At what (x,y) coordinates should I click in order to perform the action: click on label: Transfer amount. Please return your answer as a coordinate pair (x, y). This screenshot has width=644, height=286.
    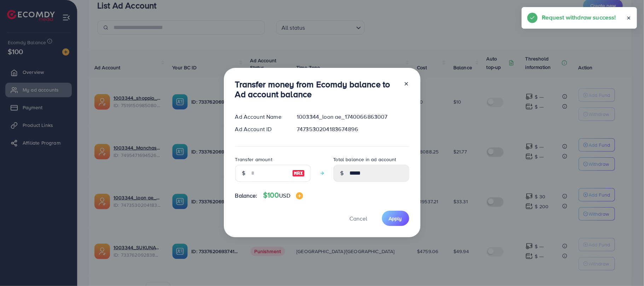
    Looking at the image, I should click on (254, 160).